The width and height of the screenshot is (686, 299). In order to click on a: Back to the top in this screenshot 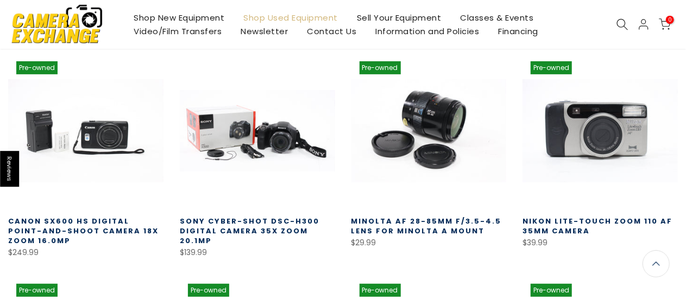, I will do `click(656, 264)`.